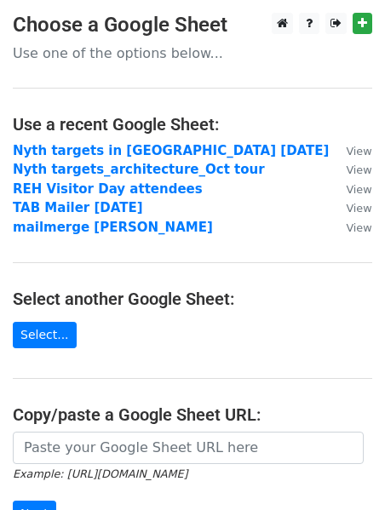  I want to click on input: Paste your Google Sheet URL here, so click(188, 448).